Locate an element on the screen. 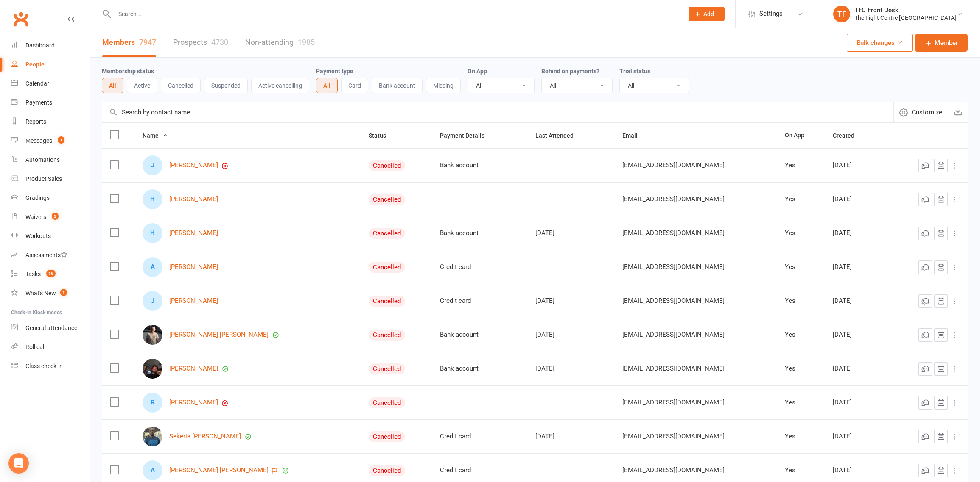  span: 2 is located at coordinates (55, 216).